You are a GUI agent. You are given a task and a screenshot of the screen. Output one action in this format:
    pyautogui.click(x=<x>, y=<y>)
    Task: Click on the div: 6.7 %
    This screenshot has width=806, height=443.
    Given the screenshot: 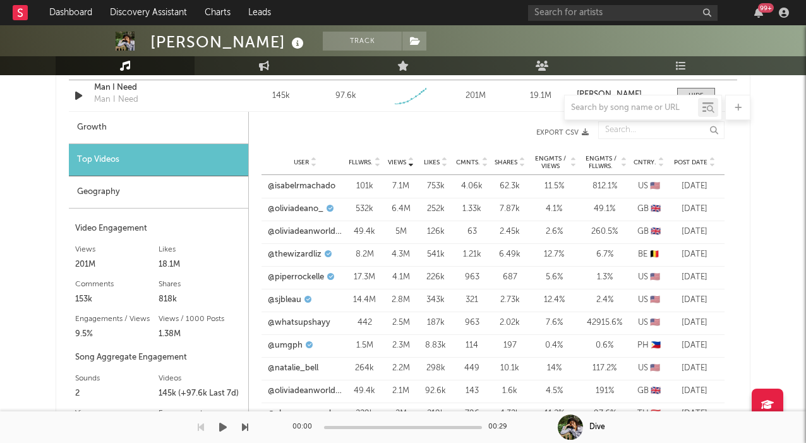 What is the action you would take?
    pyautogui.click(x=604, y=254)
    